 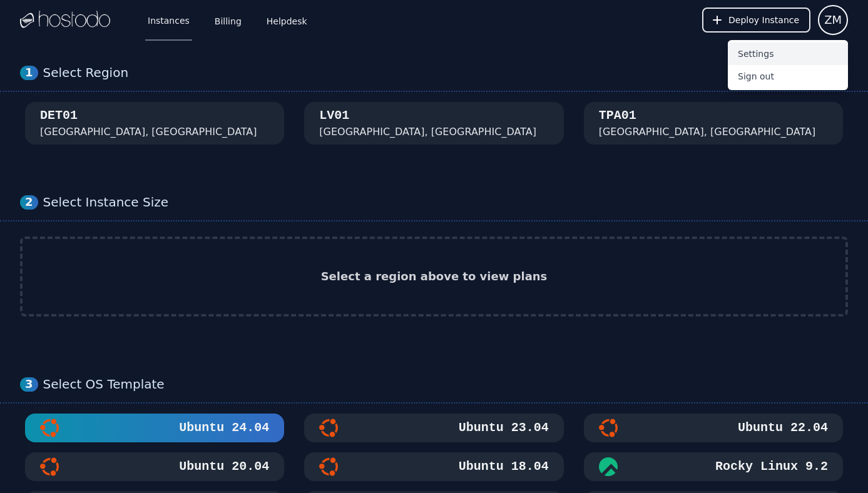 What do you see at coordinates (788, 76) in the screenshot?
I see `button: Sign out` at bounding box center [788, 76].